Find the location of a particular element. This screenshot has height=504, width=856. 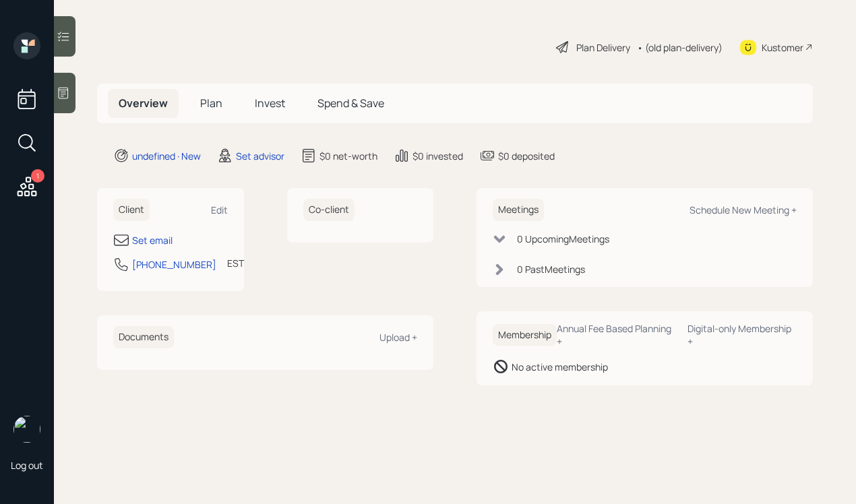

h6: Meetings is located at coordinates (519, 210).